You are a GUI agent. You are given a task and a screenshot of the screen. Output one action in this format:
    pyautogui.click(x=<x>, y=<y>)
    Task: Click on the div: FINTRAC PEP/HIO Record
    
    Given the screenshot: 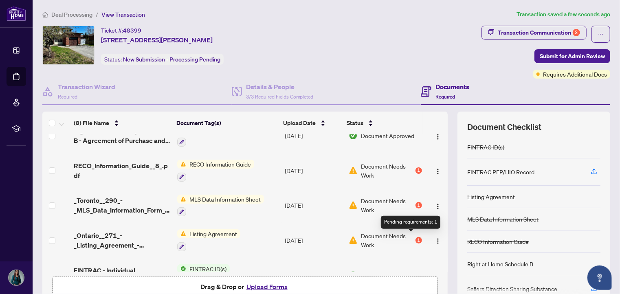 What is the action you would take?
    pyautogui.click(x=501, y=172)
    